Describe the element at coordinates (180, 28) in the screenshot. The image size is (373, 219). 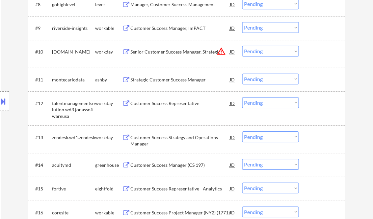
I see `div: Customer Success Manager, ImPACT` at that location.